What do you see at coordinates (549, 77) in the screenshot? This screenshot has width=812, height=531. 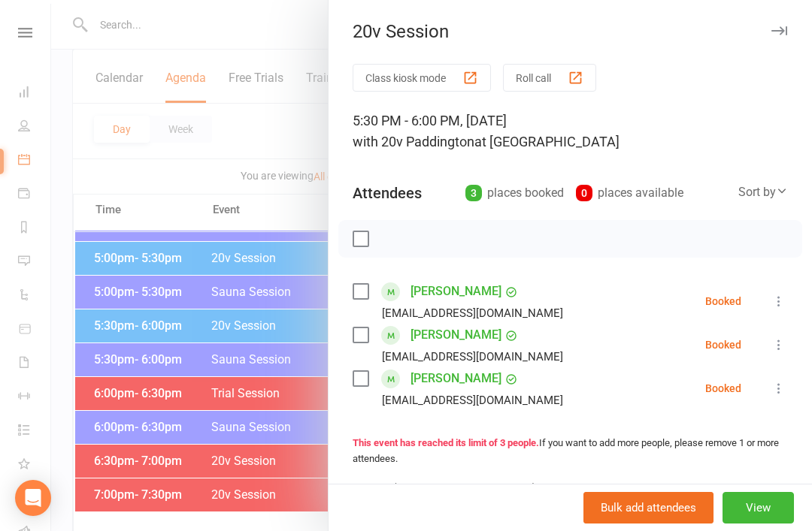 I see `button: Roll call` at bounding box center [549, 77].